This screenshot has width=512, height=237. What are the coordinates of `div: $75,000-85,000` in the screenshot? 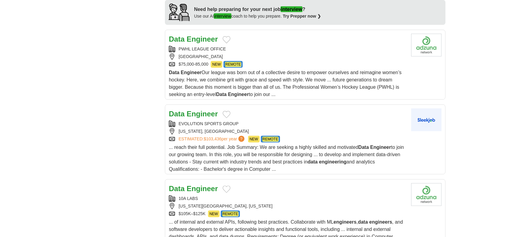 It's located at (287, 64).